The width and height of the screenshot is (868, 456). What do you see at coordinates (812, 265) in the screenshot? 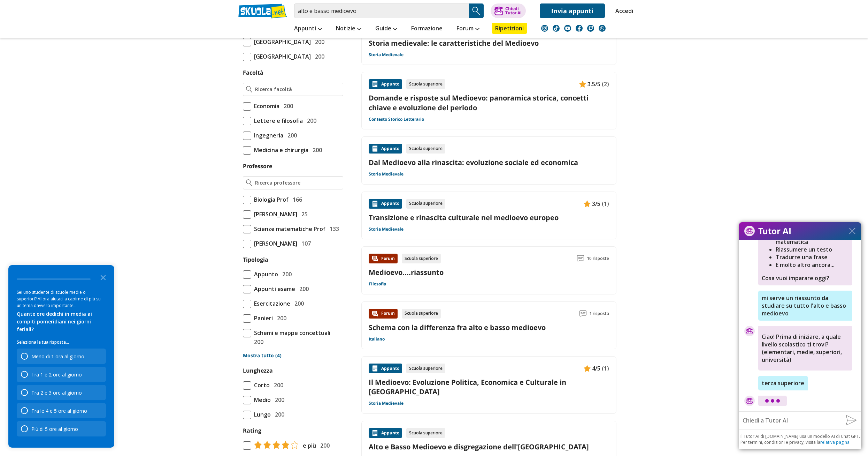
I see `li: E molto altro ancora...` at bounding box center [812, 265].